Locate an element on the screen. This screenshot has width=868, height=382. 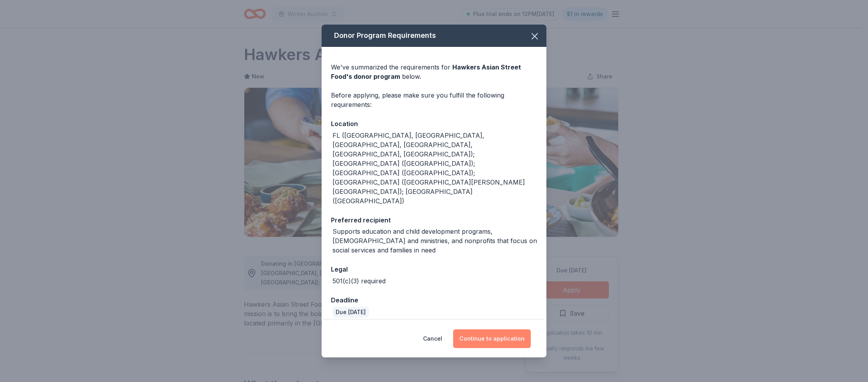
button: Cancel is located at coordinates (432, 339).